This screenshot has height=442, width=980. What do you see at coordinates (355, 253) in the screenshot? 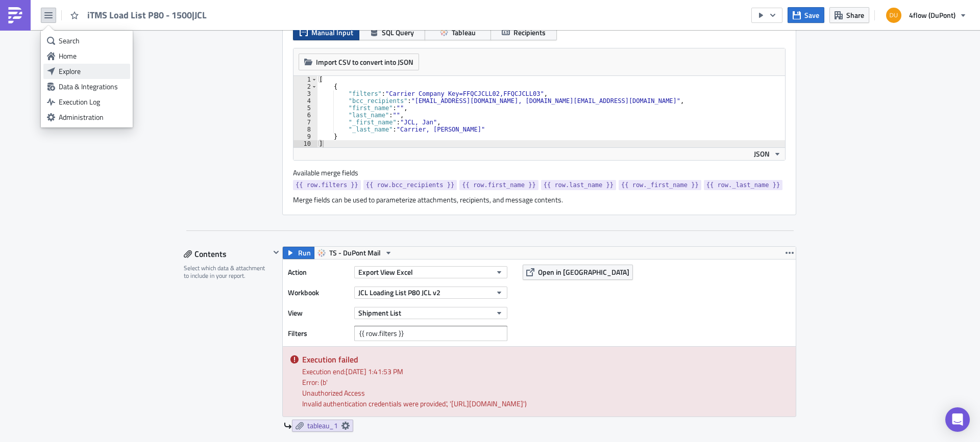
I see `button: TS - DuPont Mail` at bounding box center [355, 253].